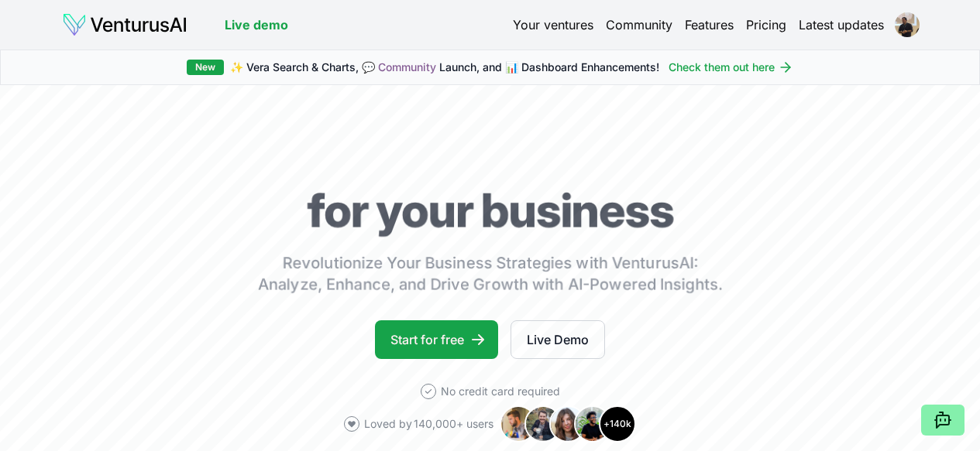 This screenshot has width=980, height=451. I want to click on a: Pricing, so click(766, 25).